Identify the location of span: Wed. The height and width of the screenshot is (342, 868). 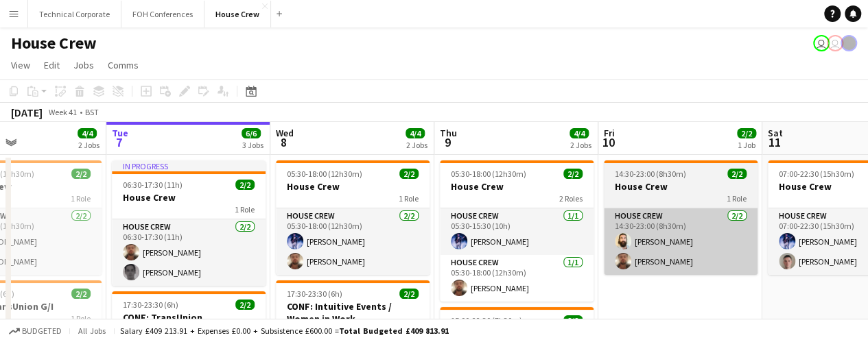
(285, 133).